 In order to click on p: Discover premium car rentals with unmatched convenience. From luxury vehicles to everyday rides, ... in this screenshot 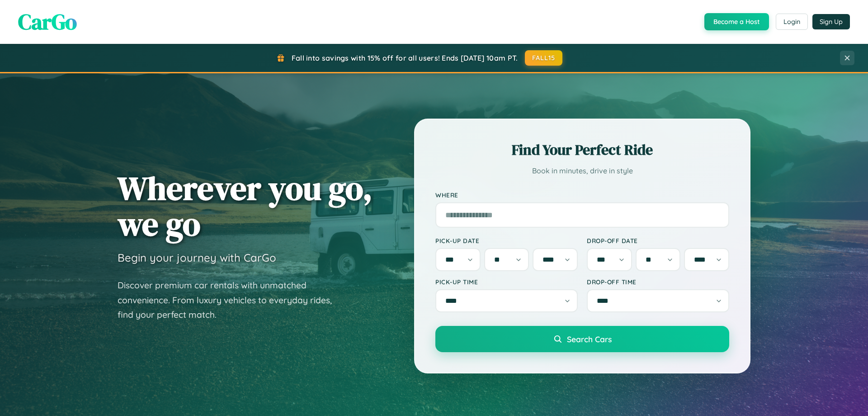, I will do `click(231, 300)`.